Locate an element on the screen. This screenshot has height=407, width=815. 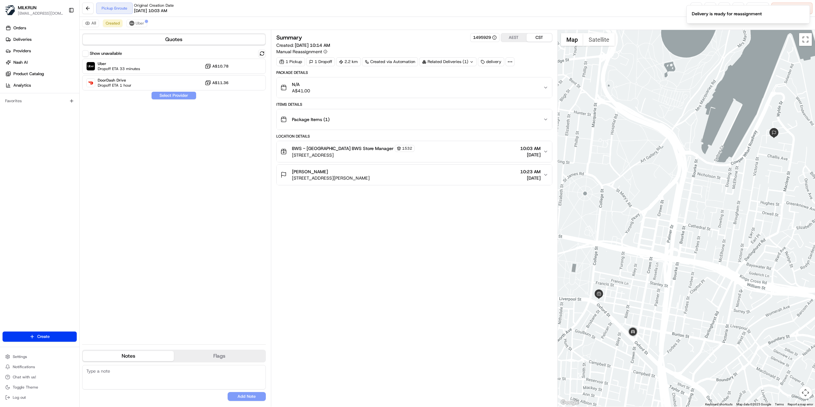
div: 2 is located at coordinates (774, 133).